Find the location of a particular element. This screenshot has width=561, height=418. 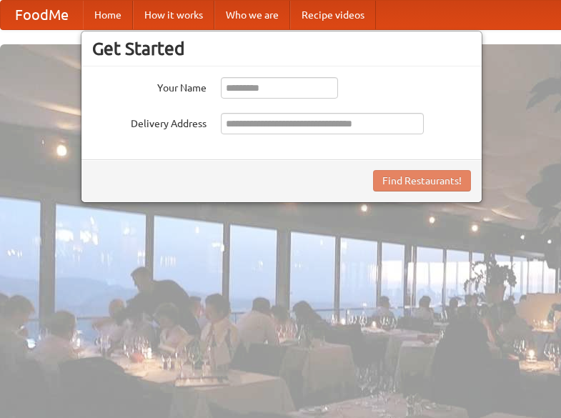

a: Recipe videos is located at coordinates (333, 15).